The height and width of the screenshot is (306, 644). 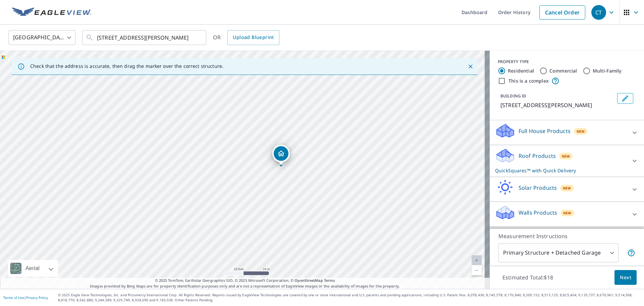 I want to click on div: Primary Structure + Detached Garage, so click(x=558, y=253).